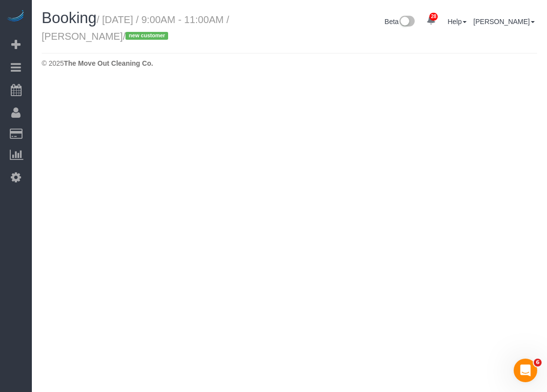  What do you see at coordinates (406, 22) in the screenshot?
I see `img: New interface` at bounding box center [406, 22].